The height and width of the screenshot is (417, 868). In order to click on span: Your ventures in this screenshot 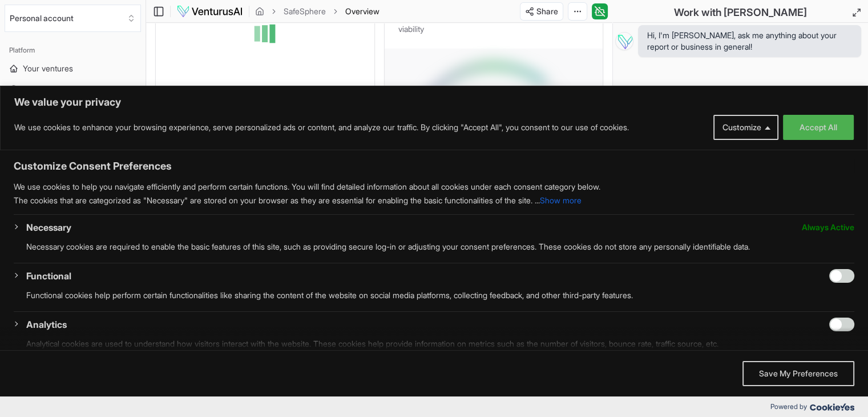, I will do `click(48, 68)`.